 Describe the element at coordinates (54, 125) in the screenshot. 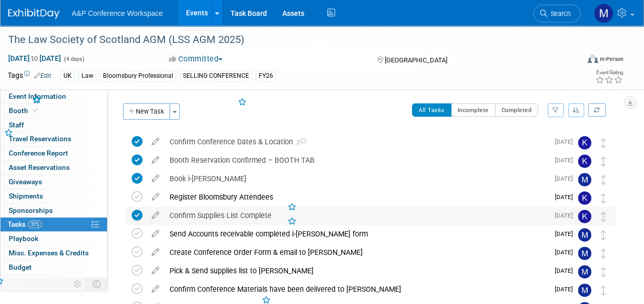

I see `a: Staff` at that location.